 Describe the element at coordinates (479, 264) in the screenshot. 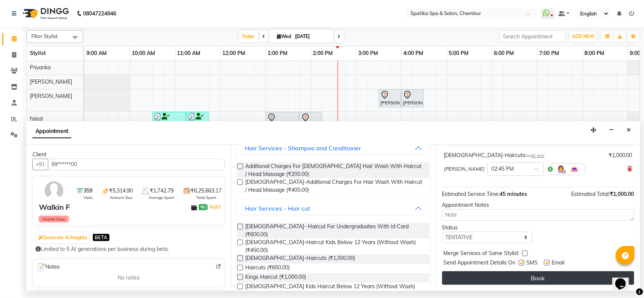

I see `span: Send Appointment Details On` at that location.